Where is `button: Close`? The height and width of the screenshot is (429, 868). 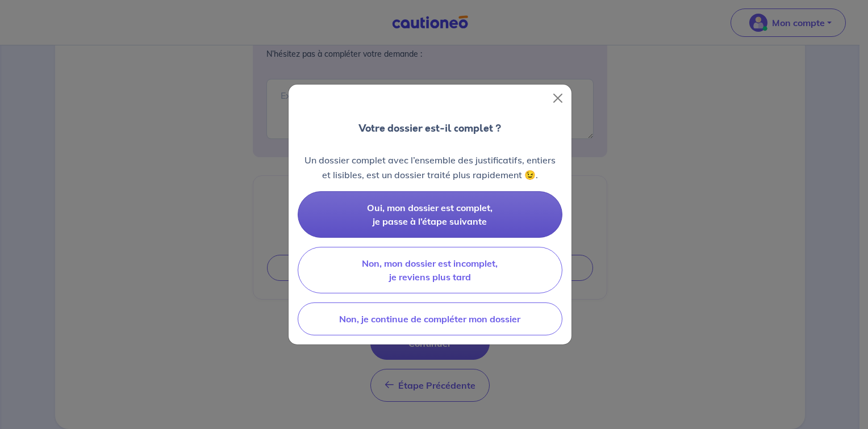 button: Close is located at coordinates (558, 98).